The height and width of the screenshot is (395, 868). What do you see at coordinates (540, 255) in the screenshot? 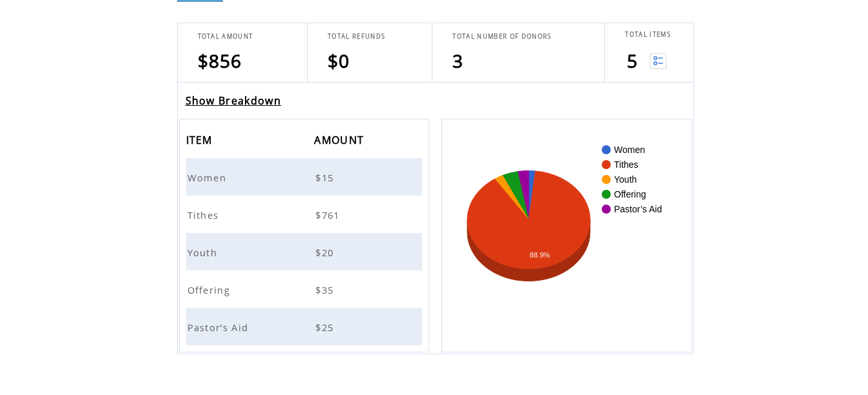
I see `text: 88.9%` at bounding box center [540, 255].